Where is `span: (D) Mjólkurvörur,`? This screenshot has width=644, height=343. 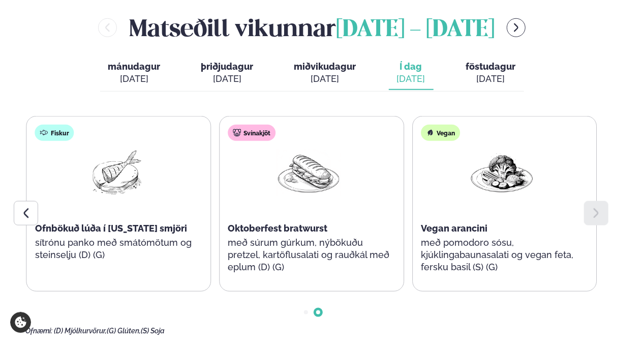
span: (D) Mjólkurvörur, is located at coordinates (80, 331).